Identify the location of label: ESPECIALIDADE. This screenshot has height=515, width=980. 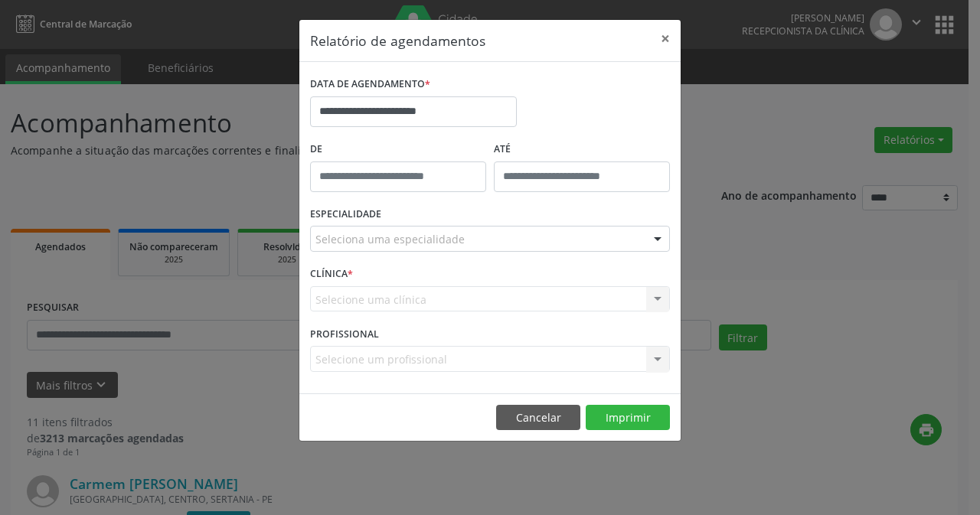
(346, 214).